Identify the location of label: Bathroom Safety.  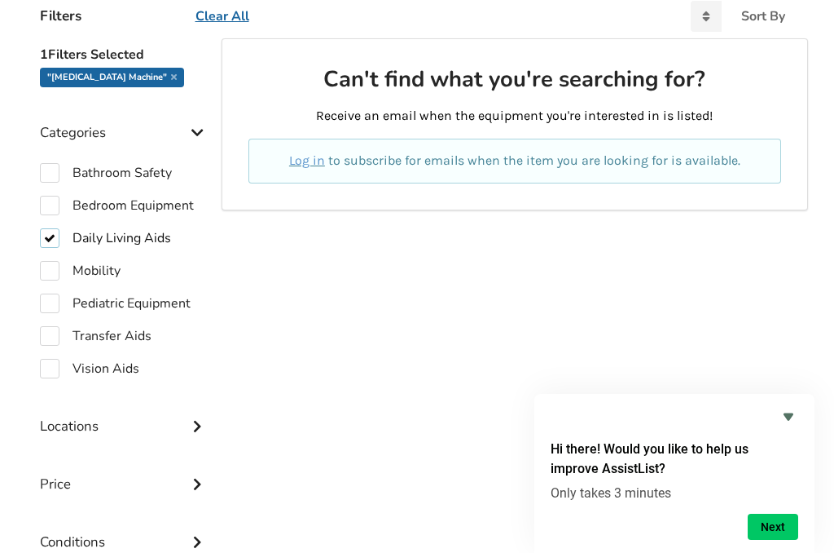
(106, 173).